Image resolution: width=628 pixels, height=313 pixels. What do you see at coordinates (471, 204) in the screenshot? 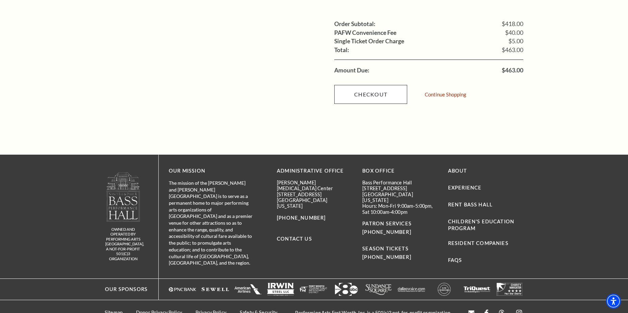
I see `a: Rent Bass Hall` at bounding box center [471, 204].